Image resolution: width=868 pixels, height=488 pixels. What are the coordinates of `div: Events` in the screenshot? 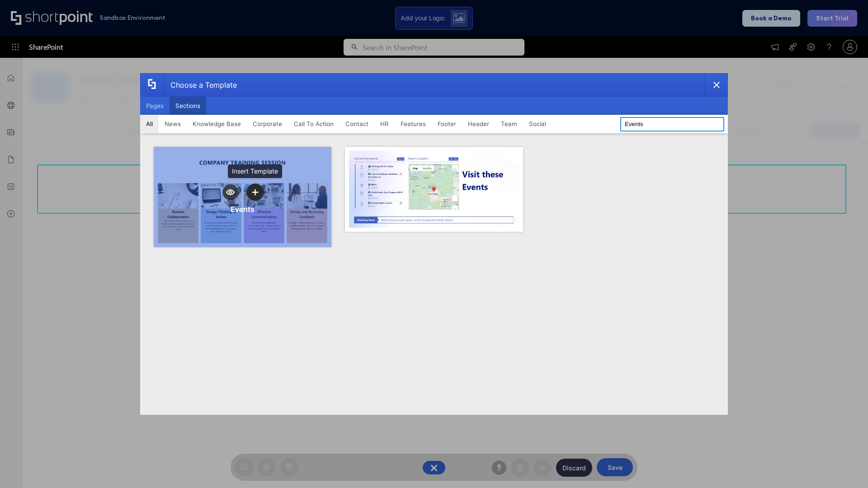 It's located at (242, 209).